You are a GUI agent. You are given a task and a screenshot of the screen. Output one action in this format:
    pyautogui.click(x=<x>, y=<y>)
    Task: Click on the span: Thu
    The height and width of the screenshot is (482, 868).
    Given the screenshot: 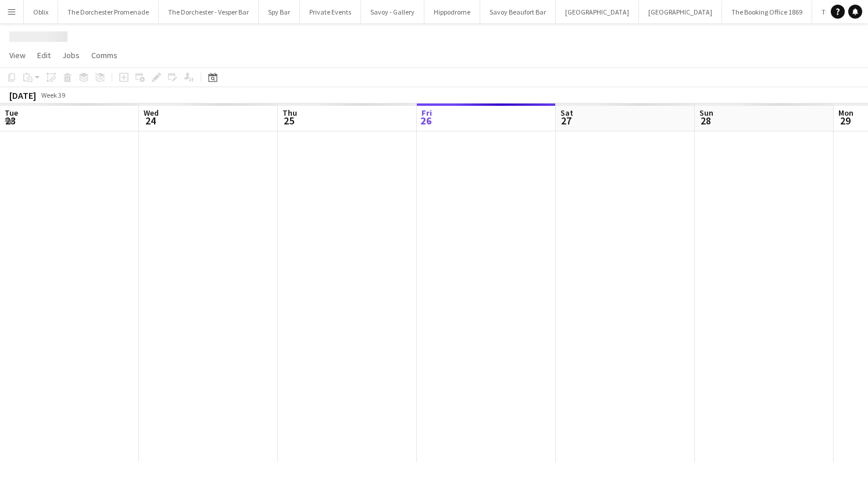 What is the action you would take?
    pyautogui.click(x=290, y=113)
    